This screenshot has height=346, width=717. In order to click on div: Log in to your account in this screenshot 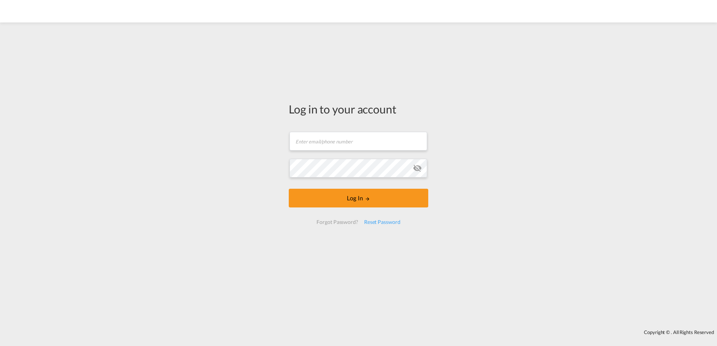, I will do `click(358, 109)`.